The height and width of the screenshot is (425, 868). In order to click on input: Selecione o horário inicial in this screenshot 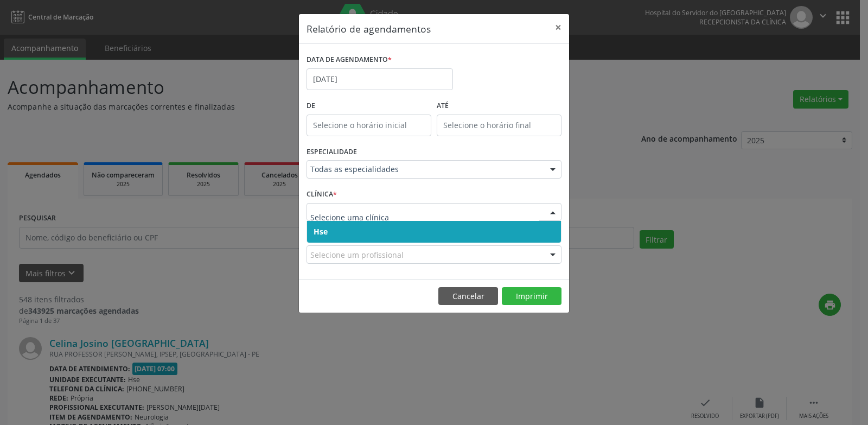, I will do `click(369, 125)`.